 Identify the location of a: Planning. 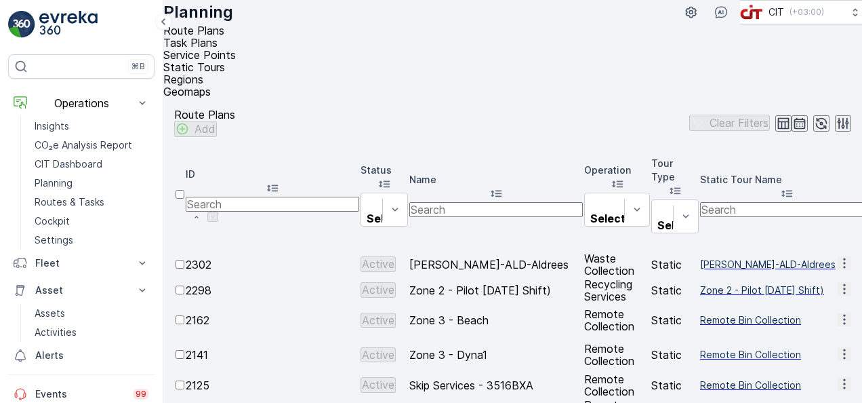
(91, 183).